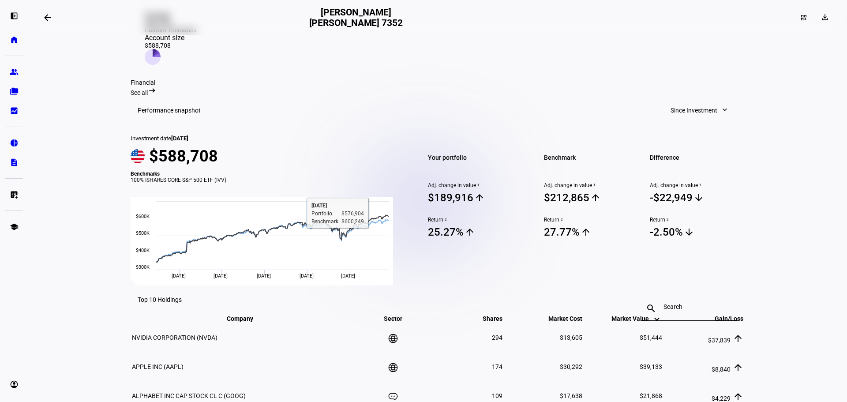 The image size is (847, 402). I want to click on eth-mat-symbol: list_alt_add, so click(14, 195).